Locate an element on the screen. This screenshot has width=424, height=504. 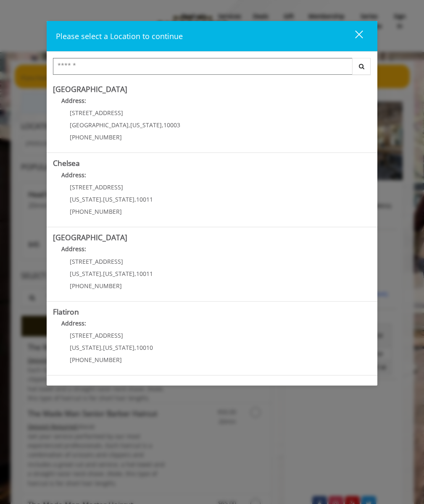
span: Please select a Location to continue is located at coordinates (119, 36).